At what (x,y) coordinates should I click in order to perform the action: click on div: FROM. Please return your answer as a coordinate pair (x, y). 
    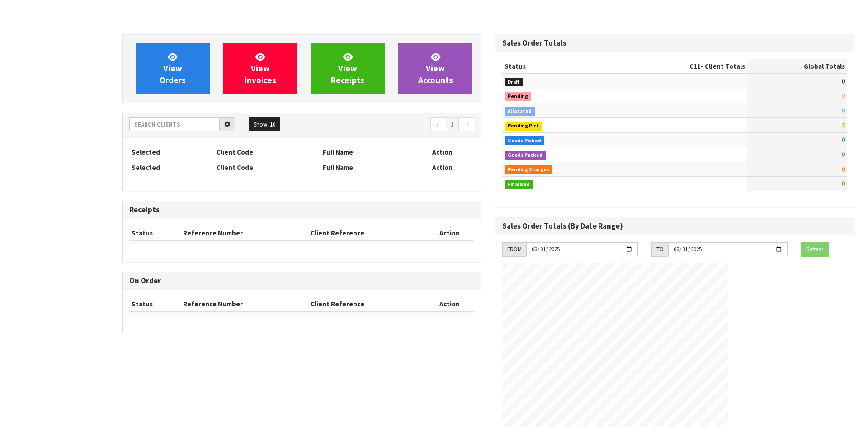
    Looking at the image, I should click on (514, 250).